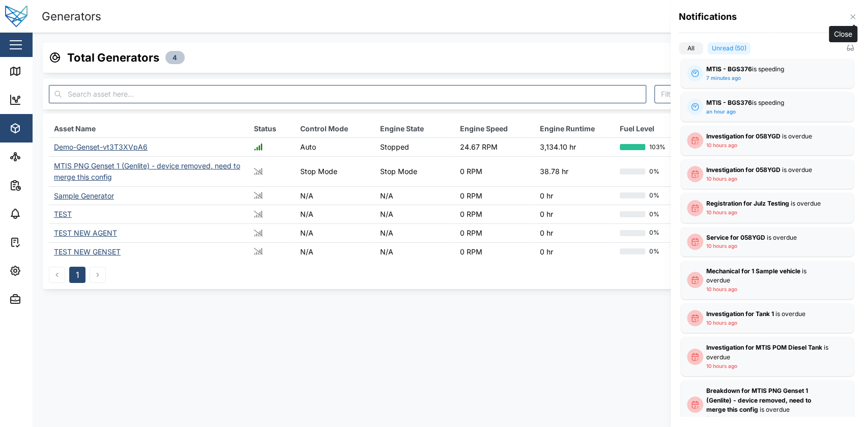 The image size is (864, 427). I want to click on strong: Mechanical for 1 Sample vehicle, so click(753, 271).